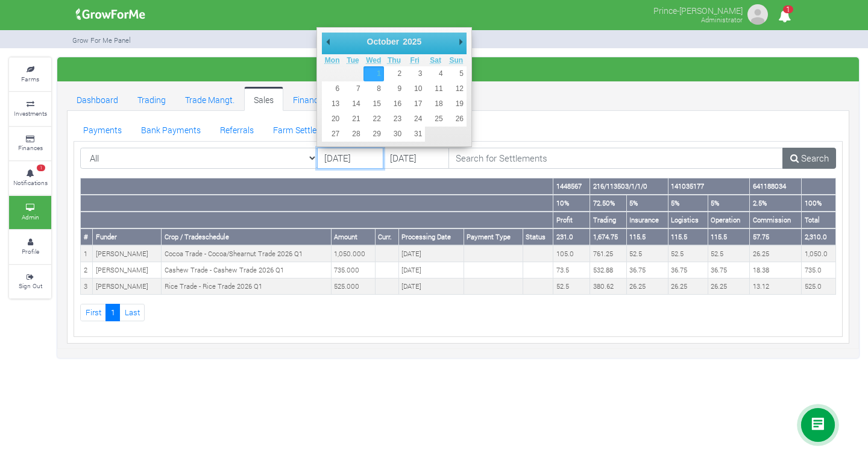  Describe the element at coordinates (571, 220) in the screenshot. I see `th: Profit` at that location.